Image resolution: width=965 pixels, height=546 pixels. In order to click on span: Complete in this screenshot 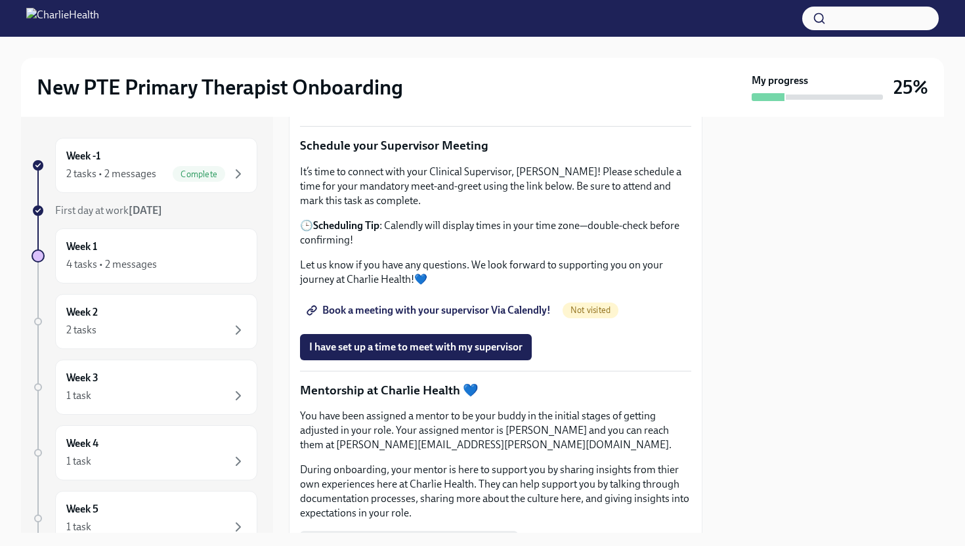, I will do `click(199, 174)`.